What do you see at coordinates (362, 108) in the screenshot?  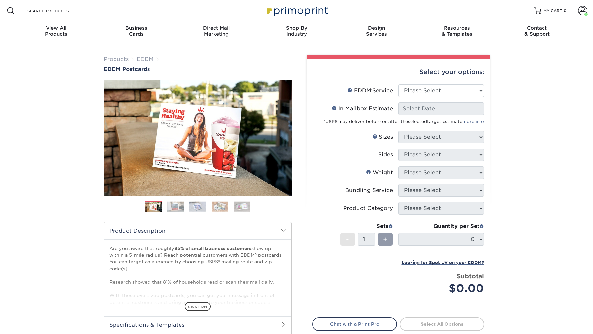 I see `div: In Mailbox Estimate` at bounding box center [362, 108].